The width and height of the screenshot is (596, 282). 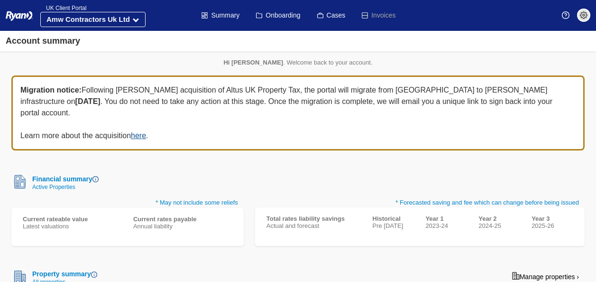 I want to click on p: * May not include some reliefs, so click(x=128, y=203).